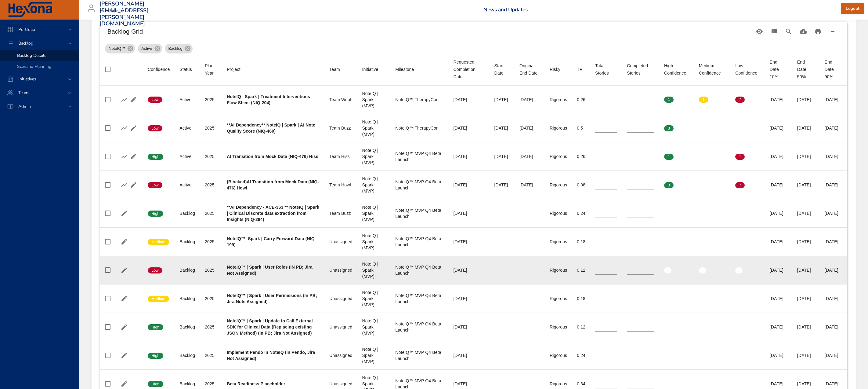  What do you see at coordinates (502, 69) in the screenshot?
I see `span: Start Date` at bounding box center [502, 69].